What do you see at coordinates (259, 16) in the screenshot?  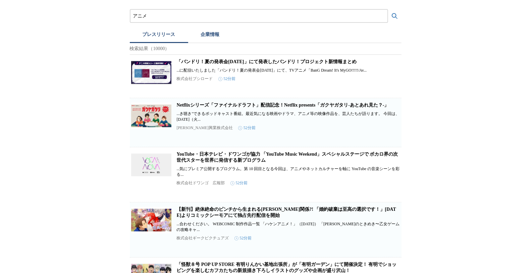 I see `input: プレスリリースおよび企業を検索する` at bounding box center [259, 16].